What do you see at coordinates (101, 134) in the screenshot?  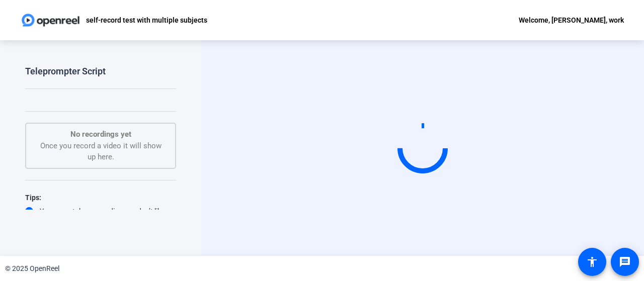 I see `p: No recordings yet` at bounding box center [101, 134].